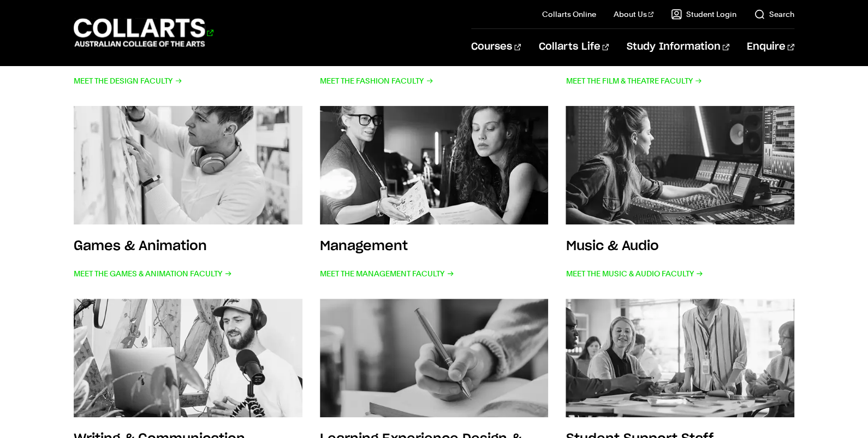 Image resolution: width=868 pixels, height=438 pixels. I want to click on a: About Us, so click(633, 14).